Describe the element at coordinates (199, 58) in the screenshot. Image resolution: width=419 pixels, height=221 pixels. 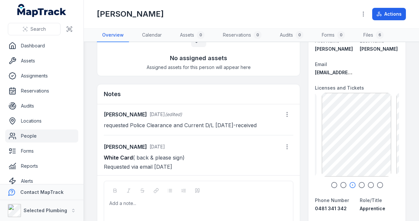
I see `h3: No assigned assets` at that location.